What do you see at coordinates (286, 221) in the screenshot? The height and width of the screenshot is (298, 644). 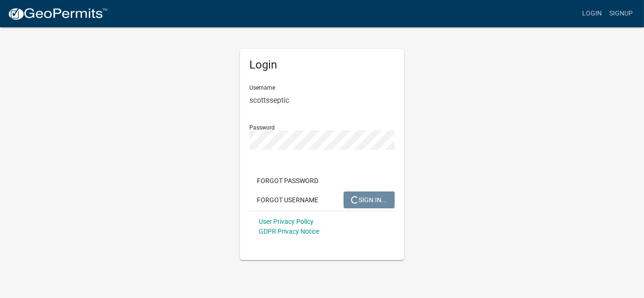 I see `a: User Privacy Policy` at bounding box center [286, 221].